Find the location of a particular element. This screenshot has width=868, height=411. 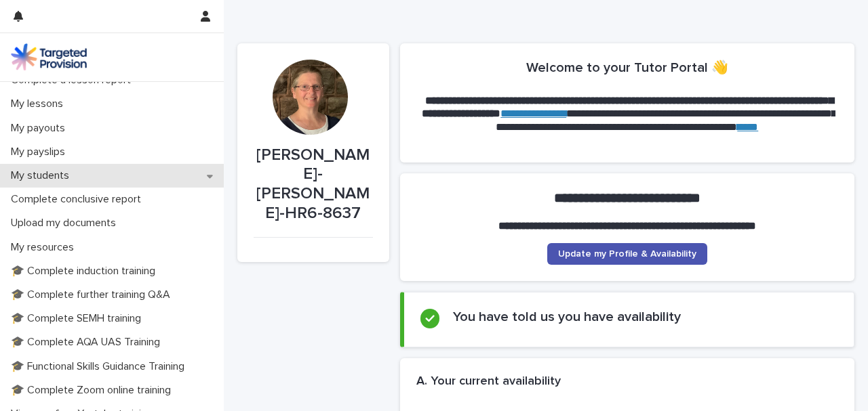

p: Complete conclusive report is located at coordinates (79, 199).